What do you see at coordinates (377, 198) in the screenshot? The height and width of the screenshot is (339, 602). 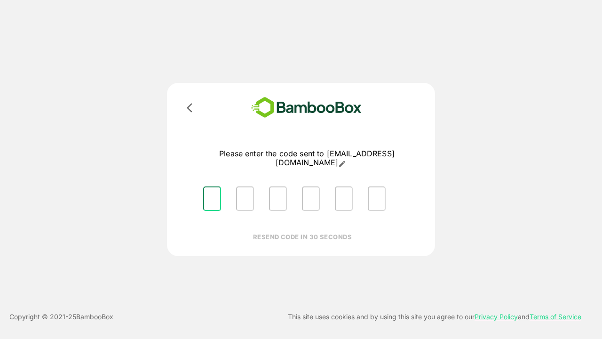 I see `input: Please enter OTP character 6` at bounding box center [377, 198].